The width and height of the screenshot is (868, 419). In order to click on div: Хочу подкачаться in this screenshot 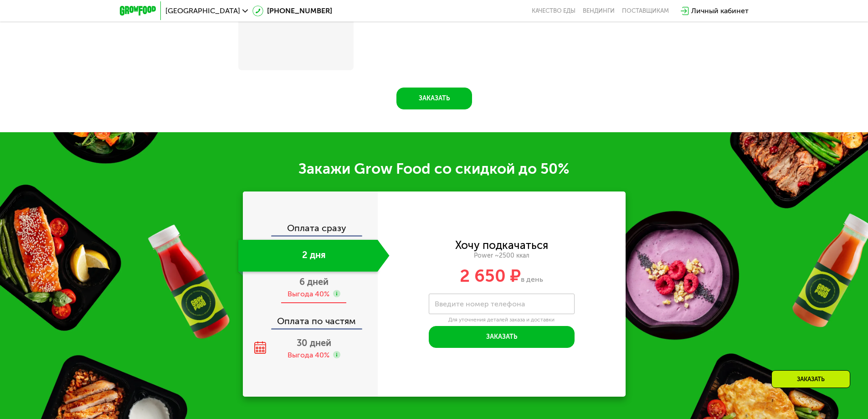, I will do `click(502, 245)`.